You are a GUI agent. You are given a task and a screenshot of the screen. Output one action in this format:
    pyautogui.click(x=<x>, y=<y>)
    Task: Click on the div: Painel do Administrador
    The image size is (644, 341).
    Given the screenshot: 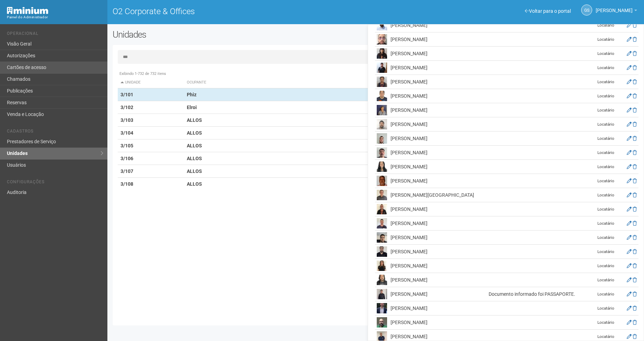 What is the action you would take?
    pyautogui.click(x=55, y=17)
    